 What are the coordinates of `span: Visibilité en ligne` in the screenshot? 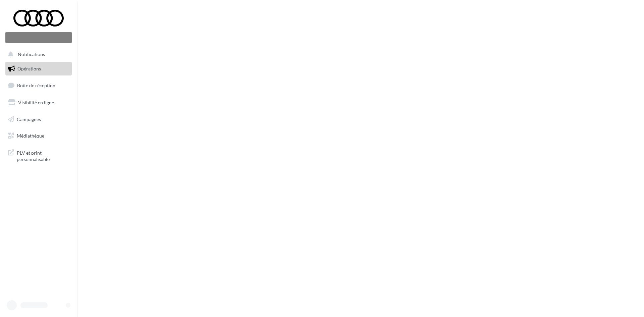 It's located at (36, 102).